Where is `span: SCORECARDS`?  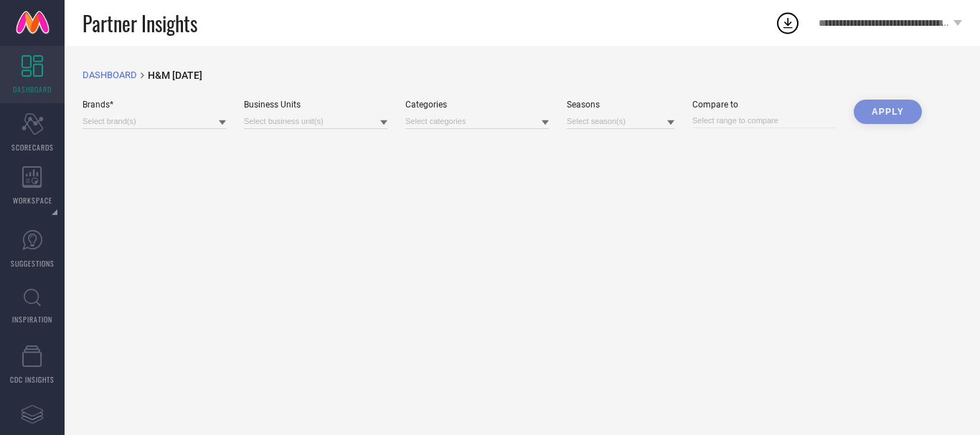
span: SCORECARDS is located at coordinates (32, 147).